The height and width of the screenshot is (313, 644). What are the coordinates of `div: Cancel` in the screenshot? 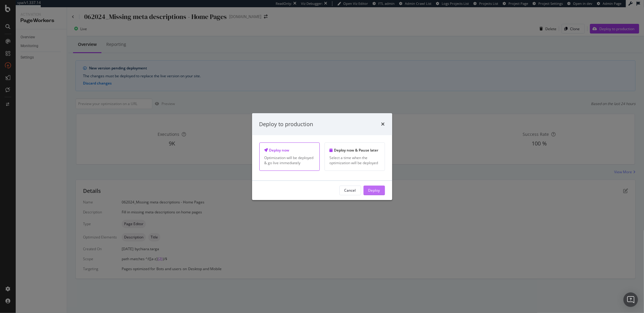 It's located at (350, 190).